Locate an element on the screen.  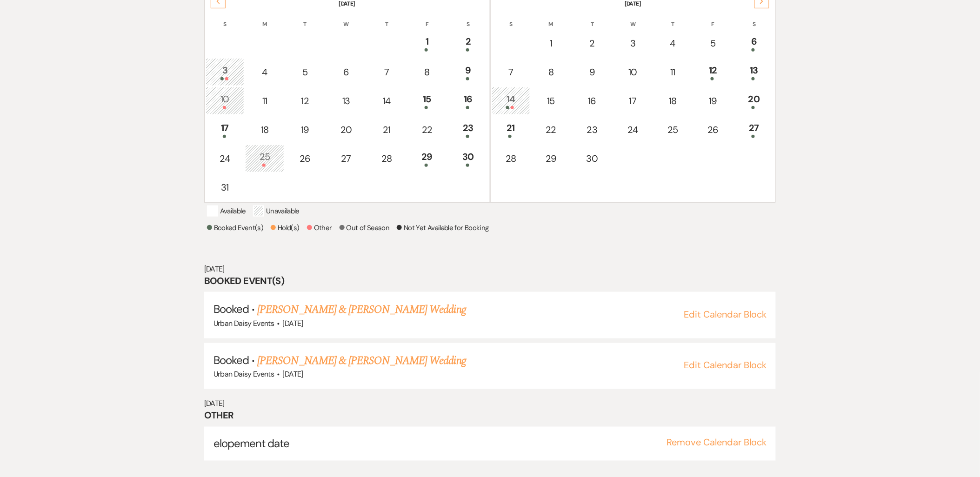
p: Not Yet Available for Booking is located at coordinates (442, 228).